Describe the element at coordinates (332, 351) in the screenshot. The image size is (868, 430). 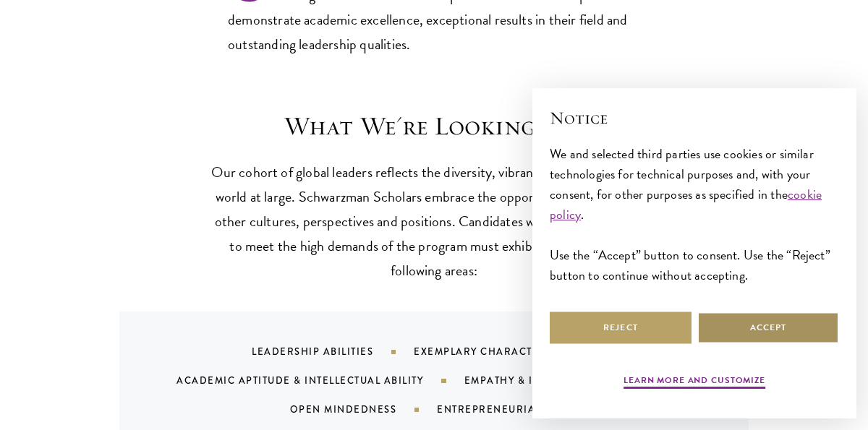
I see `div: Leadership Abilities` at that location.